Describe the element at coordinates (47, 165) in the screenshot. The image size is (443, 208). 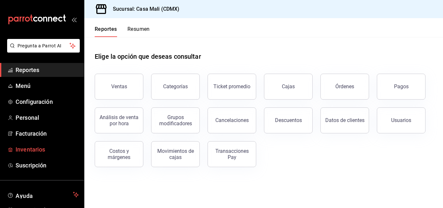
I see `span: Suscripción` at that location.